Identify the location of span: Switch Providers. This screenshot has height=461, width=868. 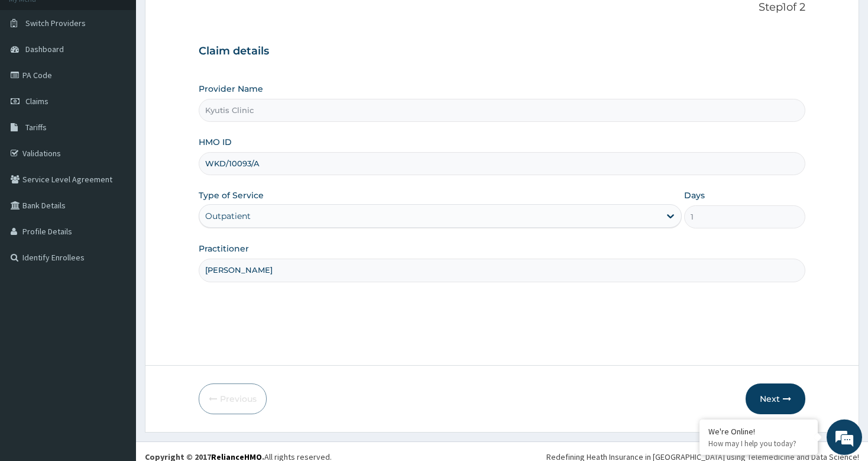
(56, 23).